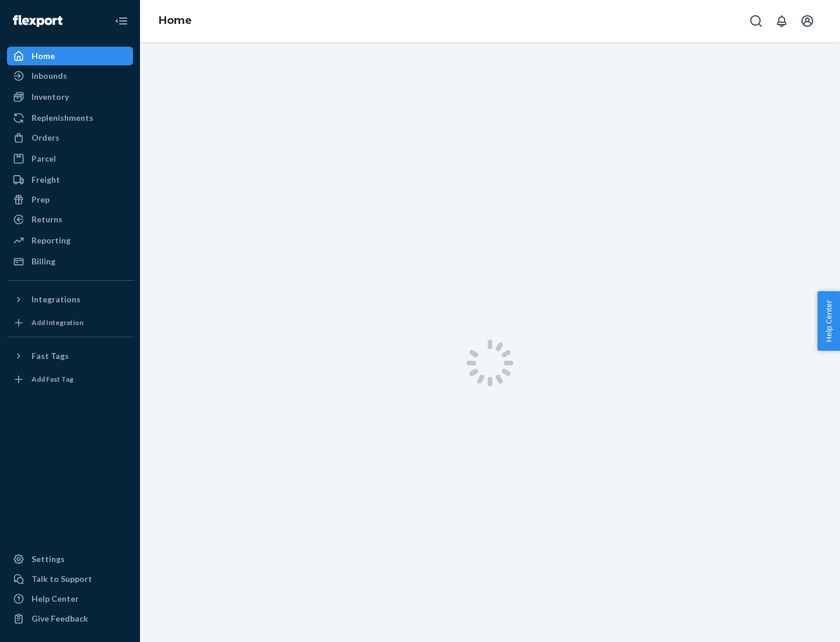 Image resolution: width=840 pixels, height=642 pixels. What do you see at coordinates (56, 299) in the screenshot?
I see `div: Integrations` at bounding box center [56, 299].